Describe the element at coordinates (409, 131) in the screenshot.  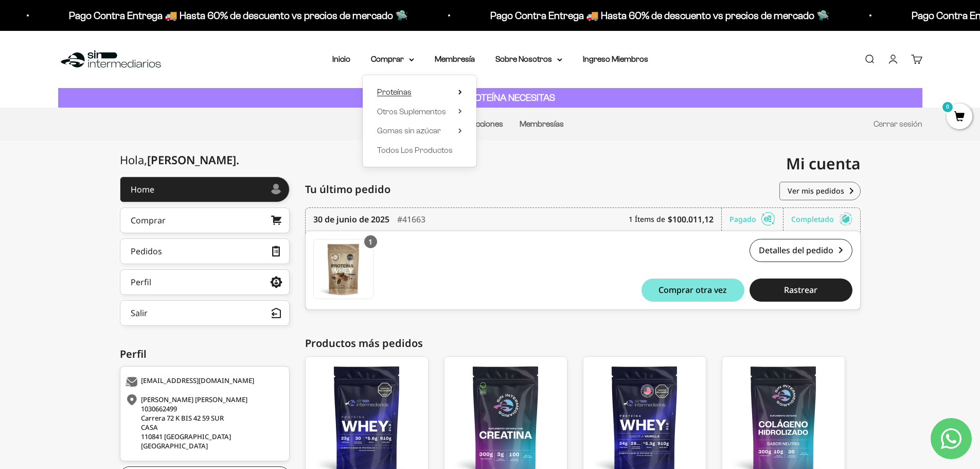
I see `span: Gomas sin azúcar` at that location.